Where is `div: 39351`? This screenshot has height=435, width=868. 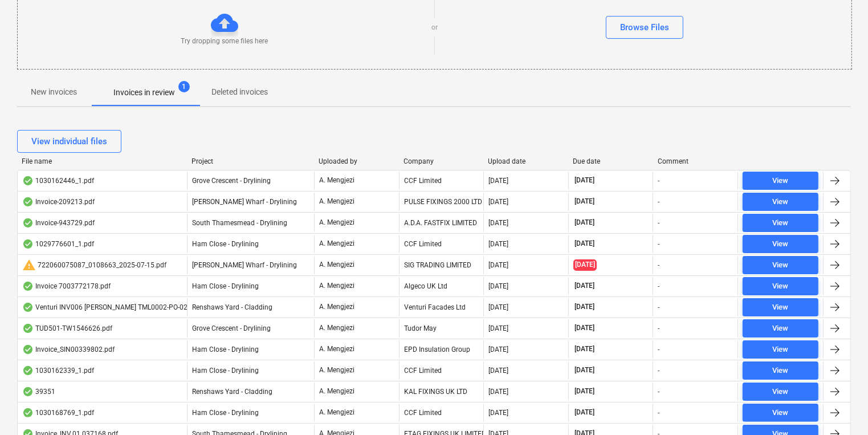
div: 39351 is located at coordinates (38, 392).